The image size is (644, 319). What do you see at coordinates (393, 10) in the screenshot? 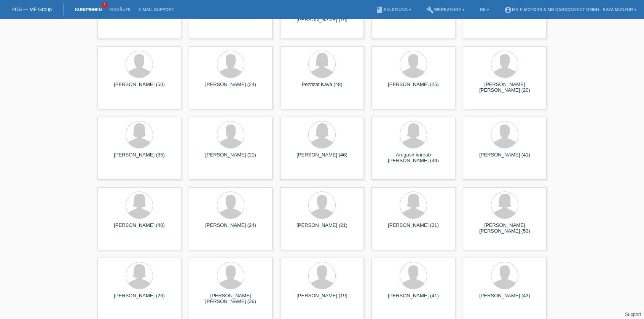
I see `a: bookAnleitung ▾` at bounding box center [393, 10].